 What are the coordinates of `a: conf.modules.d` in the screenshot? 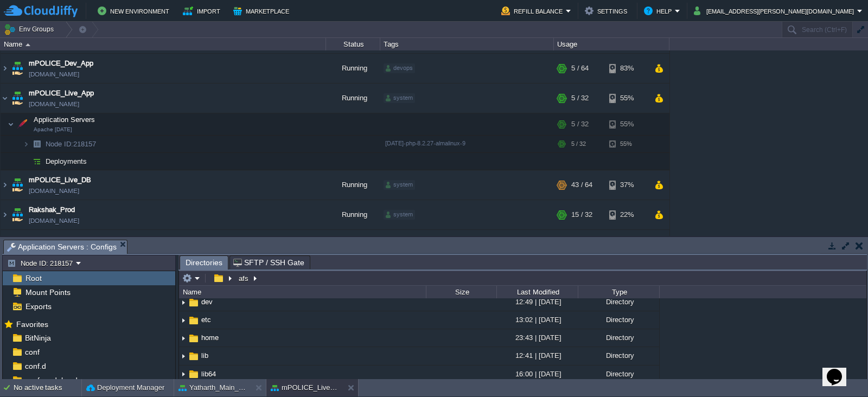 It's located at (51, 380).